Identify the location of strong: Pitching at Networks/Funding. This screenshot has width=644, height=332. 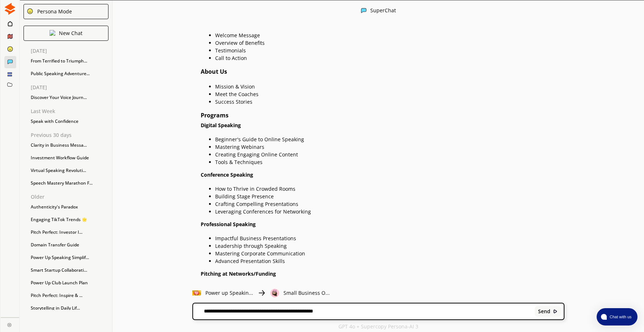
(238, 274).